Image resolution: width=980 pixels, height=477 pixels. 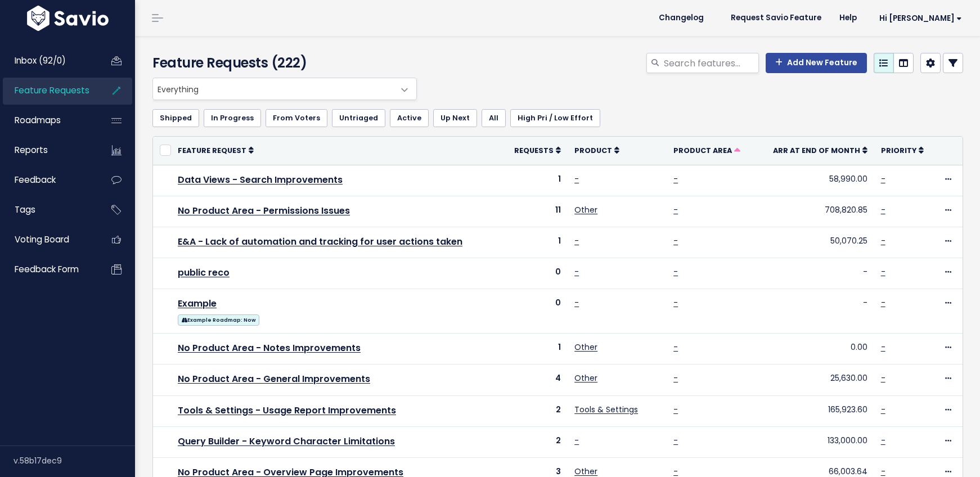 What do you see at coordinates (558, 118) in the screenshot?
I see `ul: Filter feature requests` at bounding box center [558, 118].